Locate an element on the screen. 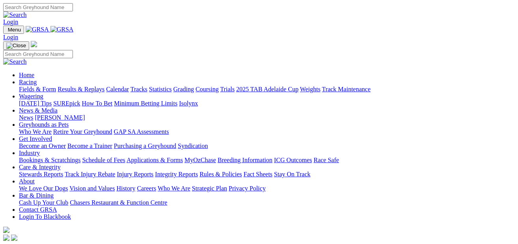 Image resolution: width=518 pixels, height=244 pixels. div: Get Involved is located at coordinates (267, 146).